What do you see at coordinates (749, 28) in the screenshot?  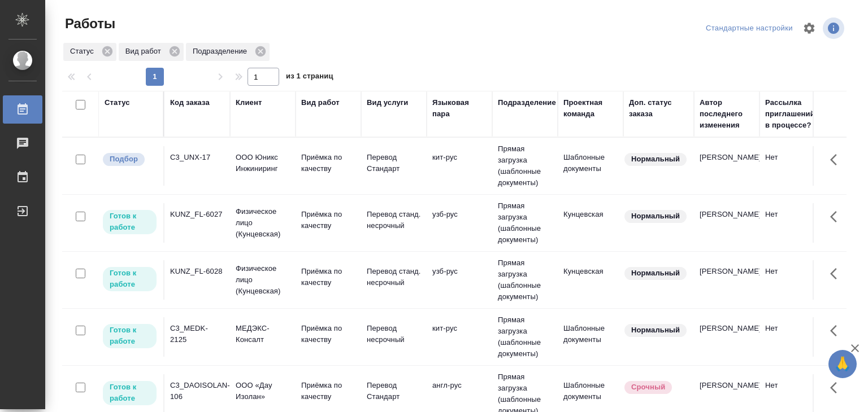 I see `div: split button` at bounding box center [749, 28].